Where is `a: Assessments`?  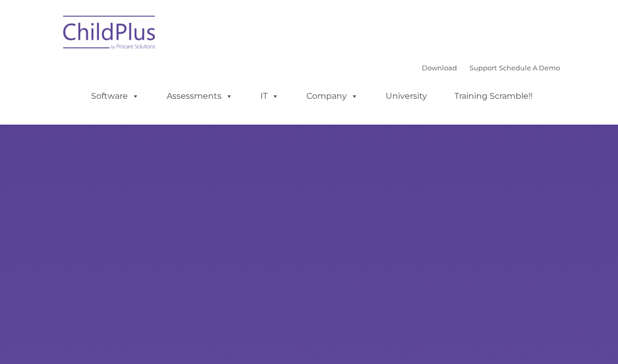
a: Assessments is located at coordinates (200, 96).